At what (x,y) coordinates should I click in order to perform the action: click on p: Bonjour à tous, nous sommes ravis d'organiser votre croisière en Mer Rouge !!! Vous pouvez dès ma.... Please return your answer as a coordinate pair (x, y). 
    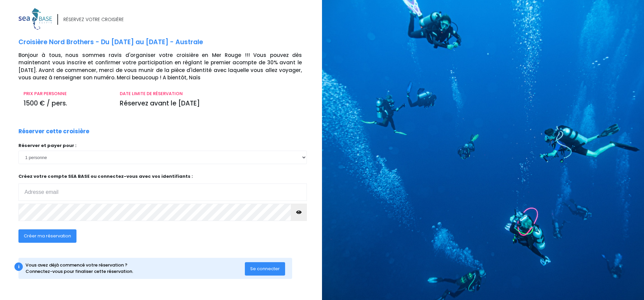
    Looking at the image, I should click on (168, 66).